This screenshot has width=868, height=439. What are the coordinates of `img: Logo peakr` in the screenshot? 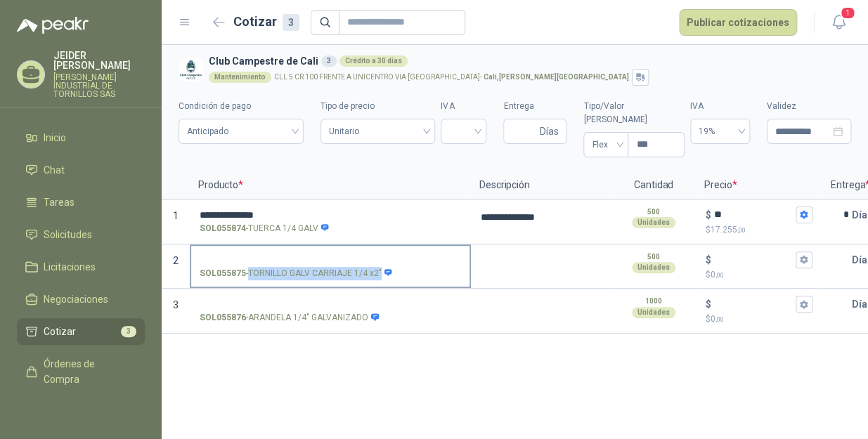 It's located at (53, 26).